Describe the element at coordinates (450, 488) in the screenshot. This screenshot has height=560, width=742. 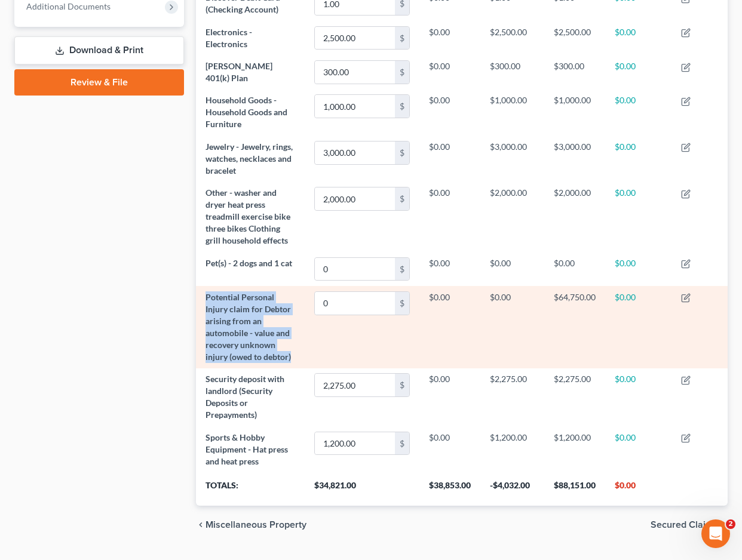
I see `th: $38,853.00` at that location.